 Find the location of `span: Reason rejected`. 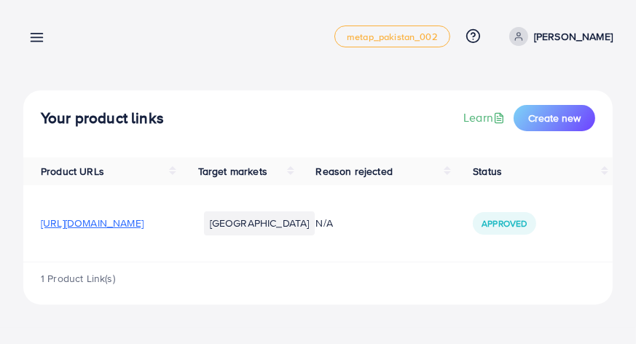

span: Reason rejected is located at coordinates (354, 171).